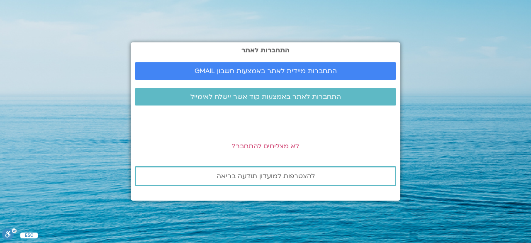 Image resolution: width=531 pixels, height=243 pixels. Describe the element at coordinates (265, 50) in the screenshot. I see `h2: התחברות לאתר` at that location.